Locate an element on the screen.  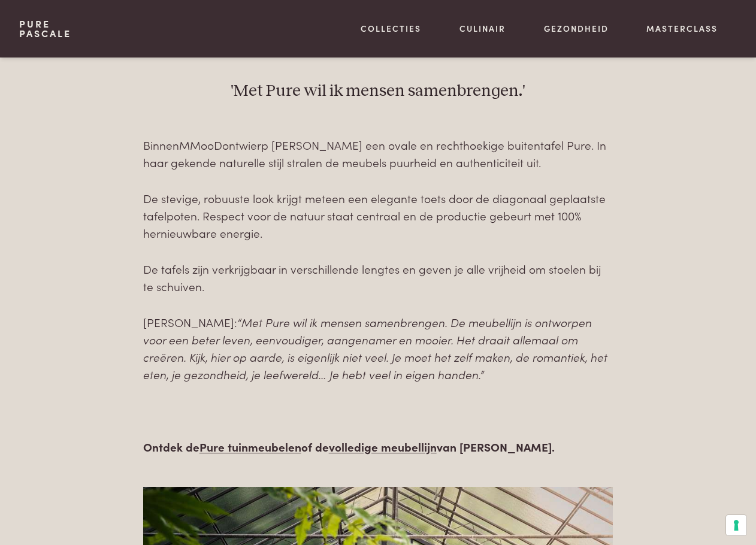
a: MMooD is located at coordinates (200, 144).